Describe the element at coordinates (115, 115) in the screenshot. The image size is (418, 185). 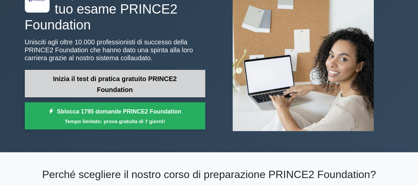
I see `a: Sblocca 1795 domande PRINCE2 FoundationTempo limitato: prova gratuita di 7 giorni!` at that location.